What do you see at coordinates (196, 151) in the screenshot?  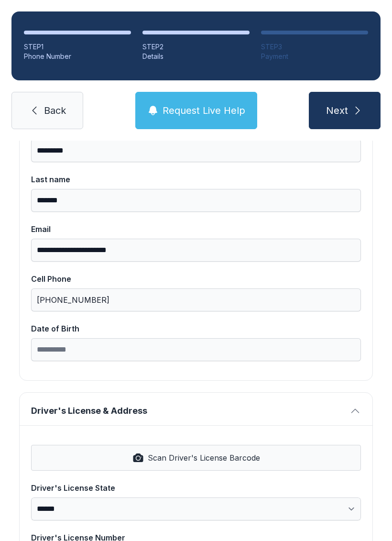 I see `input: First name` at bounding box center [196, 151].